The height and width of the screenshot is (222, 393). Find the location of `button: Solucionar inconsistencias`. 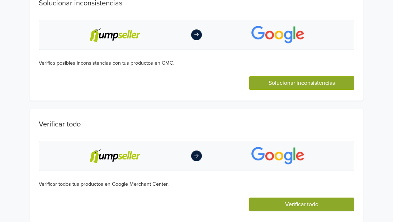

button: Solucionar inconsistencias is located at coordinates (302, 83).